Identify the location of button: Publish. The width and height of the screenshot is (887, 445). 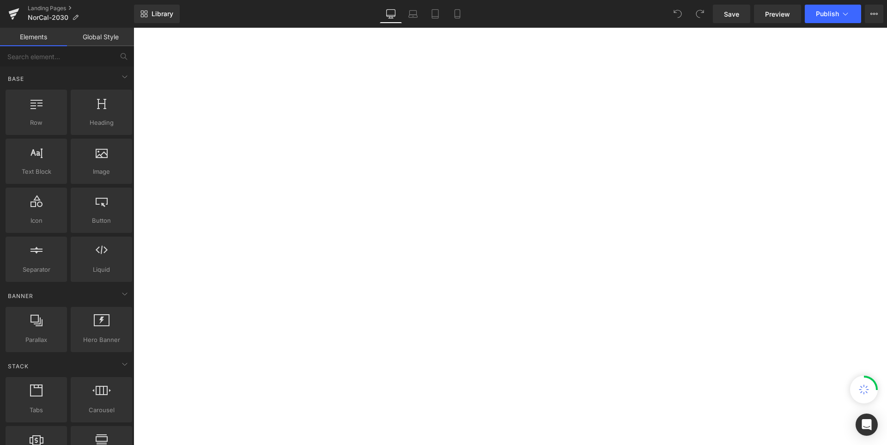
(833, 14).